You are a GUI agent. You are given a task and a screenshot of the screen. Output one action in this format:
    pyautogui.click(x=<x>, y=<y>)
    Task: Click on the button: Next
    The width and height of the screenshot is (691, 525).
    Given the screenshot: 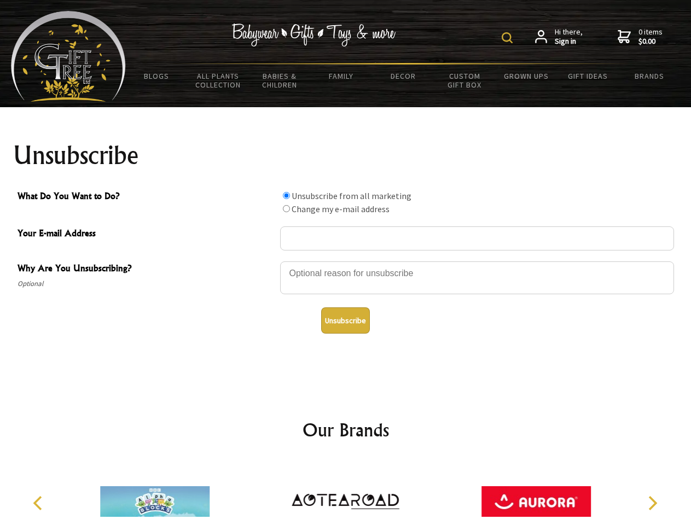 What is the action you would take?
    pyautogui.click(x=652, y=503)
    